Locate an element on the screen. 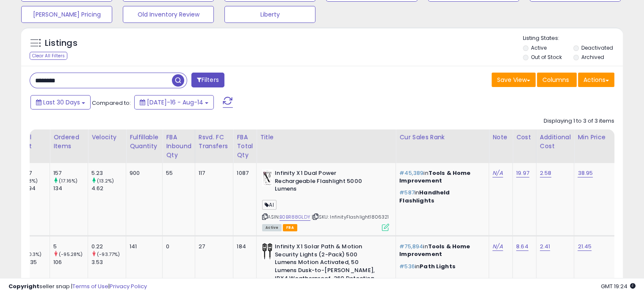 The image size is (644, 295). a: 38.95 is located at coordinates (585, 173).